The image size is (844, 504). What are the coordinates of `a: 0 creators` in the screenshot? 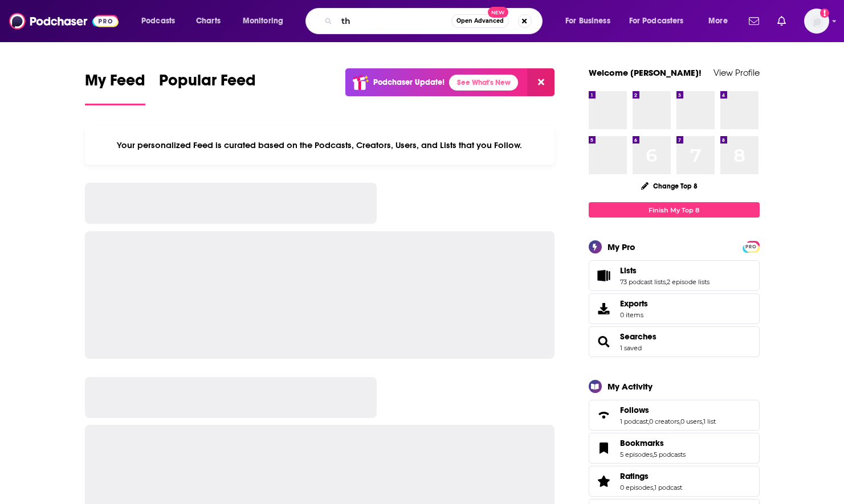 It's located at (664, 422).